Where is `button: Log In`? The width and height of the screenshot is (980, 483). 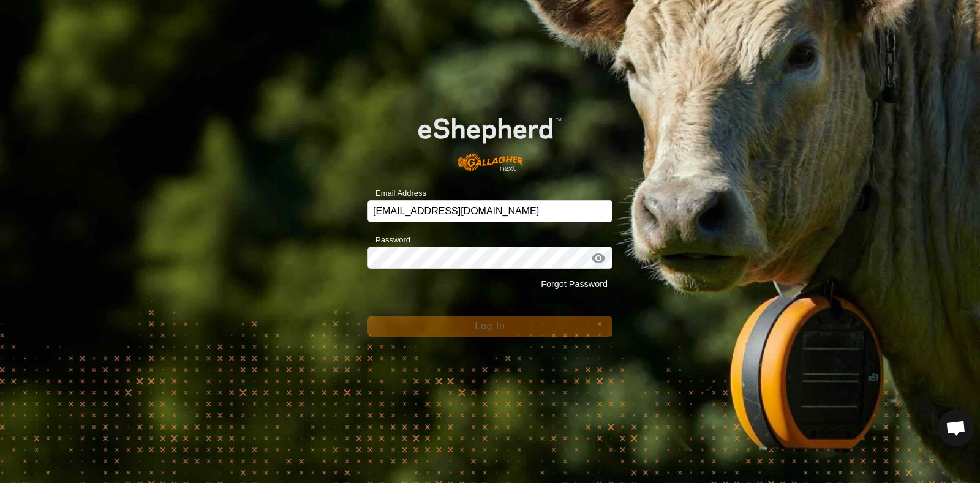 button: Log In is located at coordinates (490, 326).